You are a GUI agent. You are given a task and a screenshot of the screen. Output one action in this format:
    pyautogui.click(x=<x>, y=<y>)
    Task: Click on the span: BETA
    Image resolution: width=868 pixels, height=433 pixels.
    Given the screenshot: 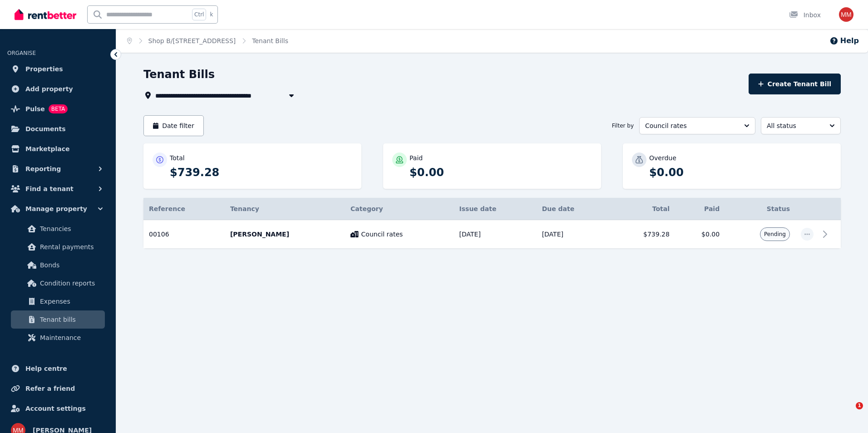 What is the action you would take?
    pyautogui.click(x=58, y=109)
    